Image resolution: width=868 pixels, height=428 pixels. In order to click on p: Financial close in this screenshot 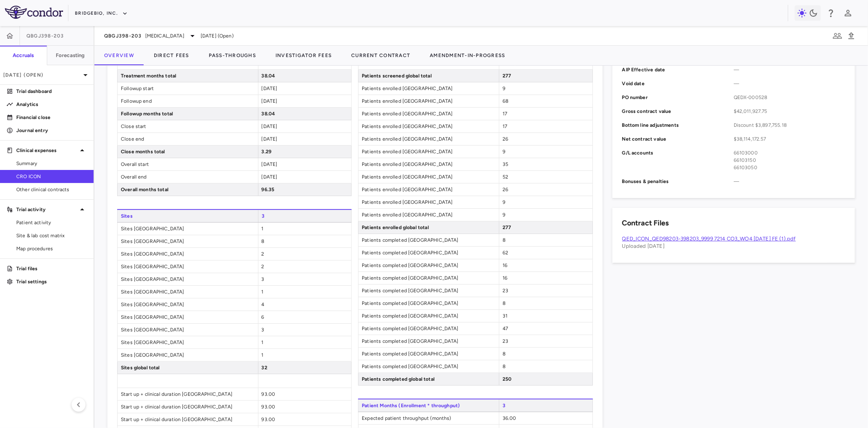, I will do `click(51, 117)`.